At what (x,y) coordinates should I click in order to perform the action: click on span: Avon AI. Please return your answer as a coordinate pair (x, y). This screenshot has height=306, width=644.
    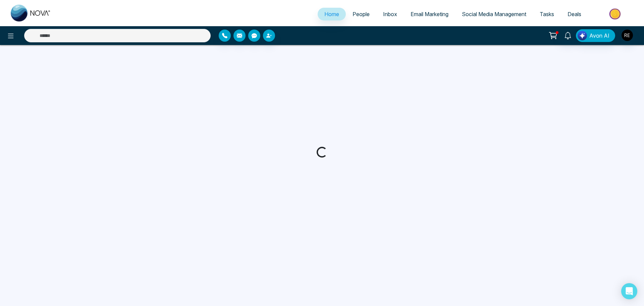
    Looking at the image, I should click on (599, 36).